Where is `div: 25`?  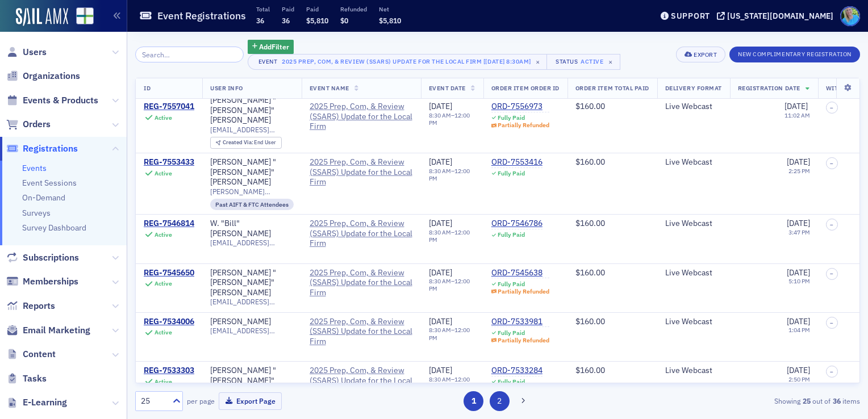 div: 25 is located at coordinates (153, 401).